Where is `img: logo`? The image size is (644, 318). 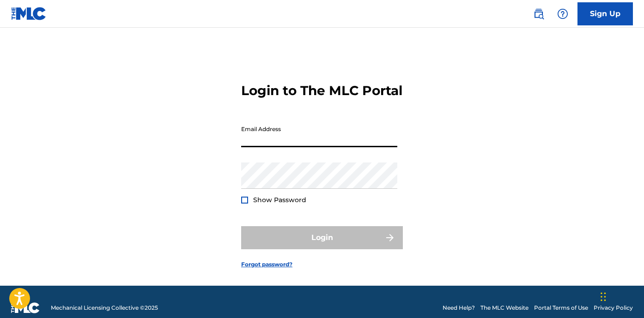
img: logo is located at coordinates (25, 308).